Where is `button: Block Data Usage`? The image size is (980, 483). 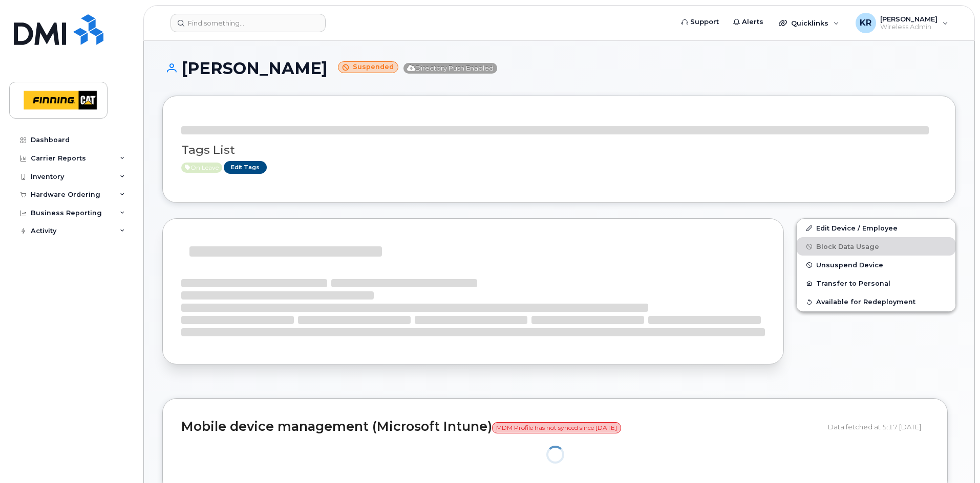
button: Block Data Usage is located at coordinates (876, 246).